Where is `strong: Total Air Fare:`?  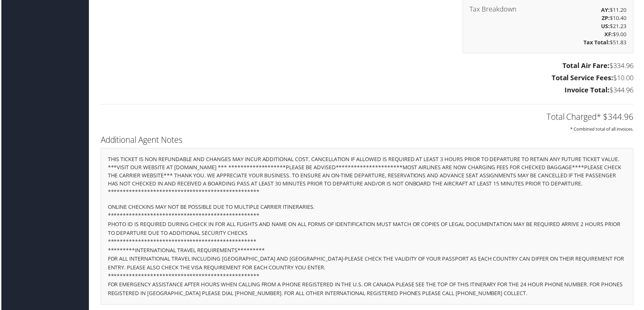 strong: Total Air Fare: is located at coordinates (587, 66).